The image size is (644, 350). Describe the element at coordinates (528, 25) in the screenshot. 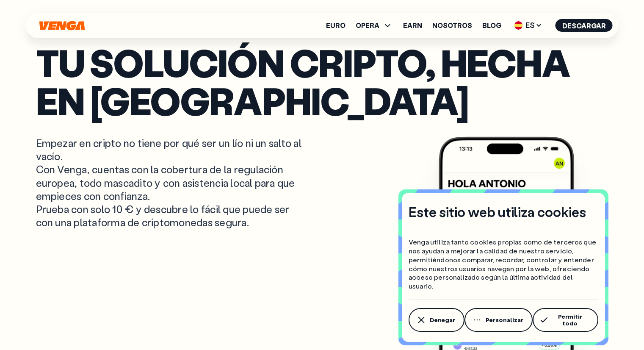

I see `span: ES` at that location.